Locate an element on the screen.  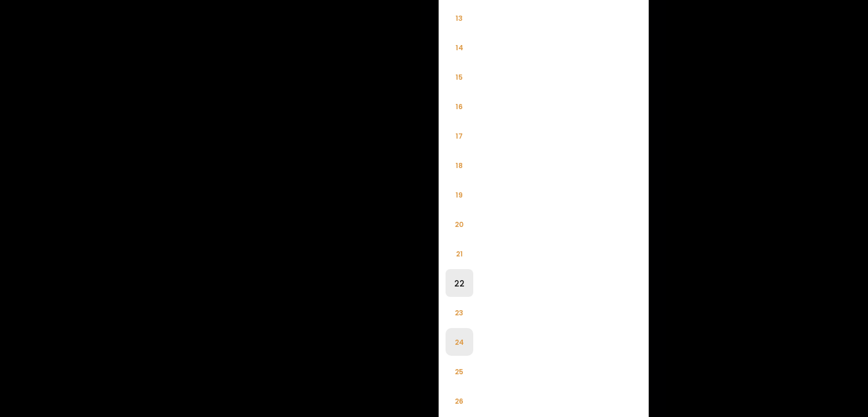
li: 22 is located at coordinates (460, 283).